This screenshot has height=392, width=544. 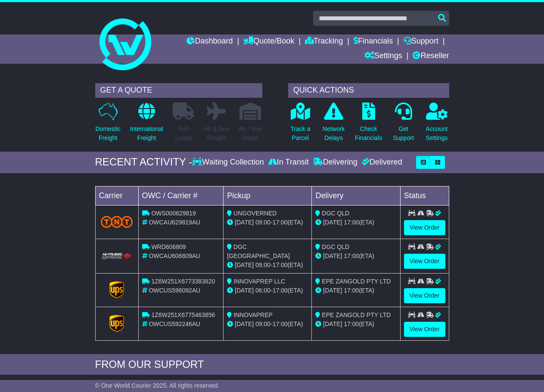 What do you see at coordinates (369, 90) in the screenshot?
I see `div: QUICK ACTIONS` at bounding box center [369, 90].